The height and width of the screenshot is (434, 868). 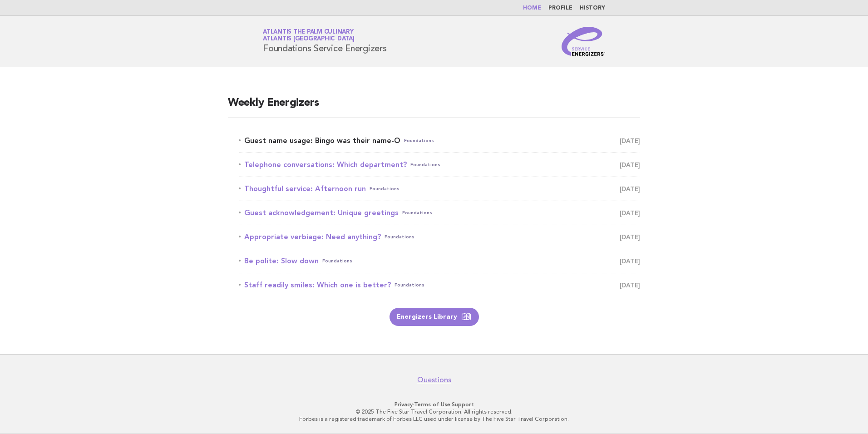 What do you see at coordinates (325, 41) in the screenshot?
I see `h1: Foundations Service Energizers` at bounding box center [325, 41].